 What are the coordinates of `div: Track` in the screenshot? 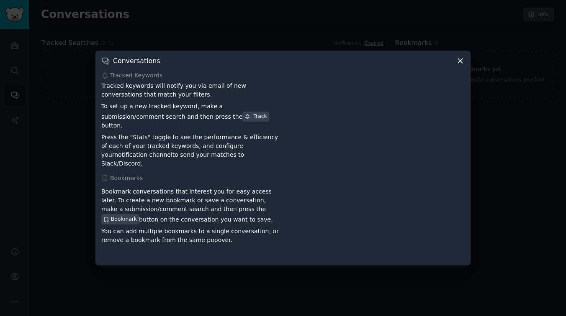 It's located at (255, 117).